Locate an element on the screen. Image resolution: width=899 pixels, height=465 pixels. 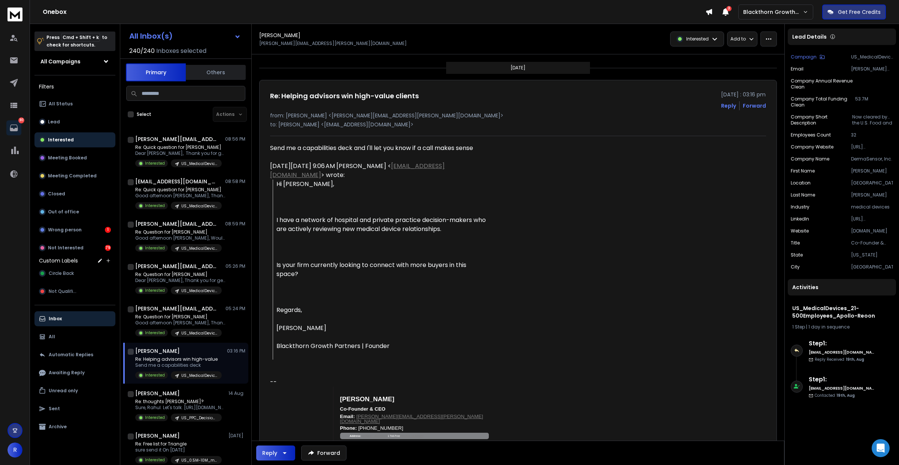
p: Send me a capabilities deck is located at coordinates (178, 365).